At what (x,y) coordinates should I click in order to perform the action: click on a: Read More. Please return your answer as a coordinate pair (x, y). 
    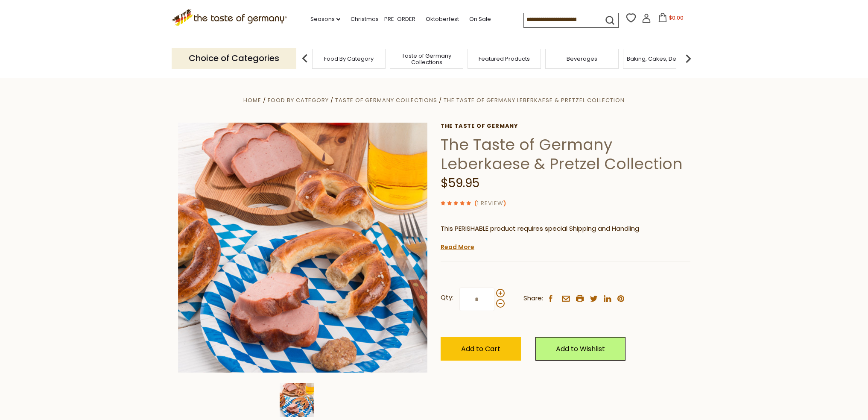
    Looking at the image, I should click on (457, 247).